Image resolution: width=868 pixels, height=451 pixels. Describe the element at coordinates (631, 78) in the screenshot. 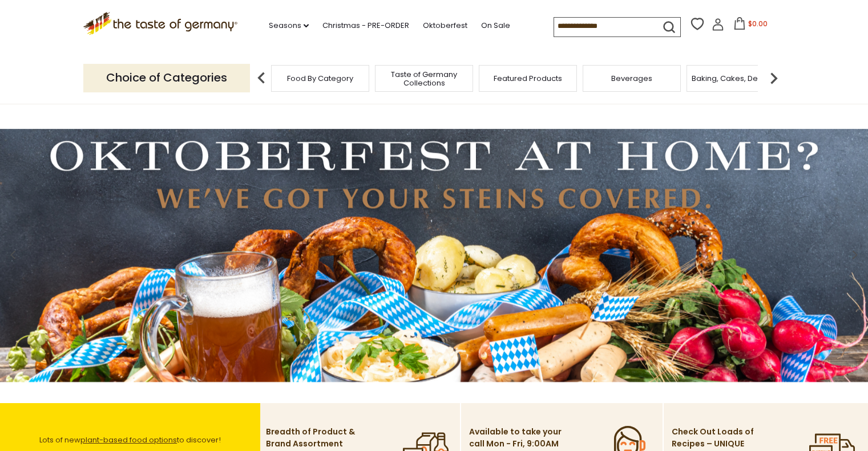

I see `a: Beverages` at that location.